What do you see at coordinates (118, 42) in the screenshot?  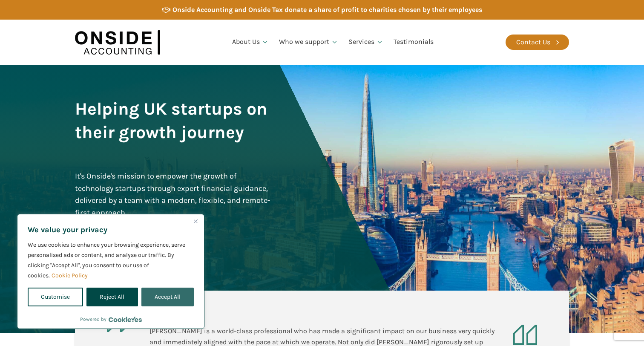 I see `img: Onside Accounting` at bounding box center [118, 42].